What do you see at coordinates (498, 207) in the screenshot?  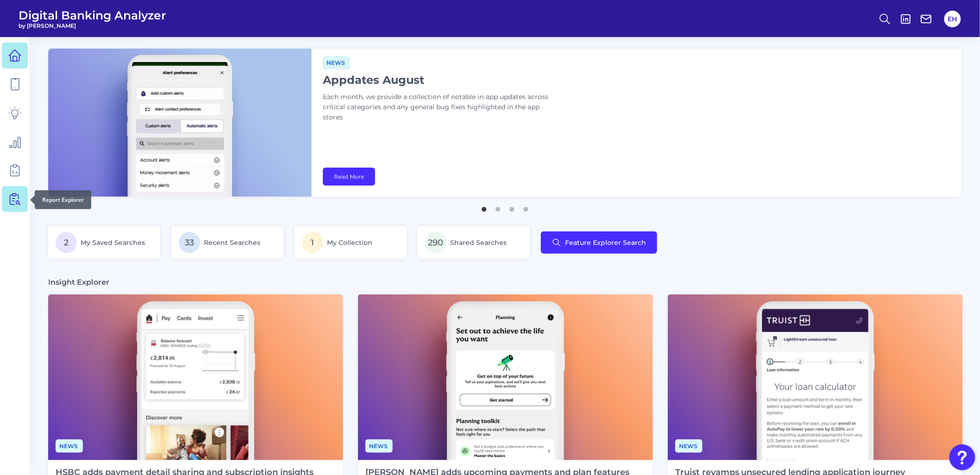 I see `button: 2` at bounding box center [498, 207].